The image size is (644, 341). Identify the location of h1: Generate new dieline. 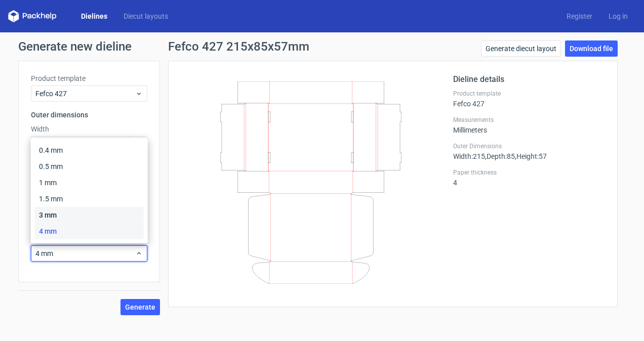
(322, 46).